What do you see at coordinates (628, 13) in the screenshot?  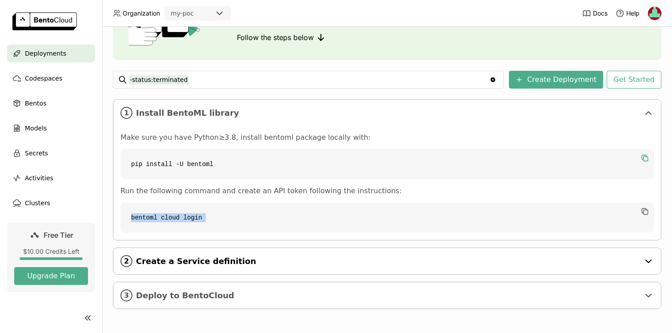 I see `div: Help` at bounding box center [628, 13].